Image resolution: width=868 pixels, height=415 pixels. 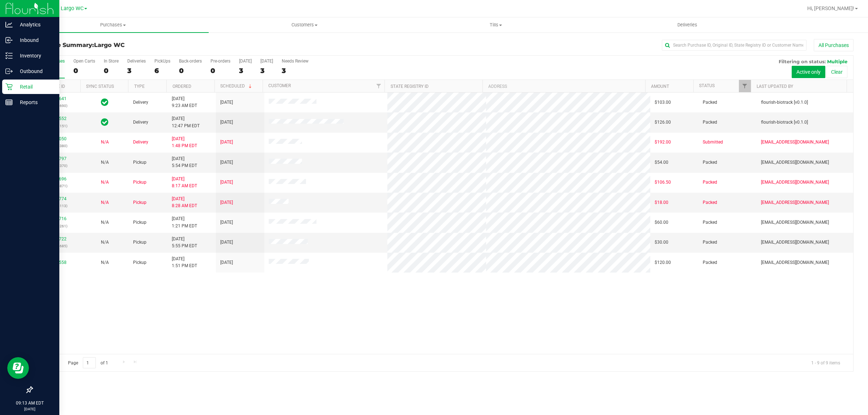 I want to click on a: 11808552, so click(x=56, y=119).